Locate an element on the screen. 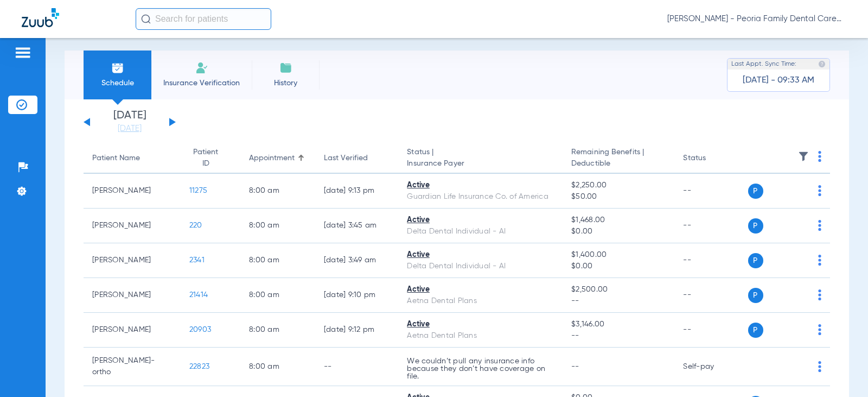 Image resolution: width=868 pixels, height=397 pixels. th: Remaining Benefits | is located at coordinates (618, 158).